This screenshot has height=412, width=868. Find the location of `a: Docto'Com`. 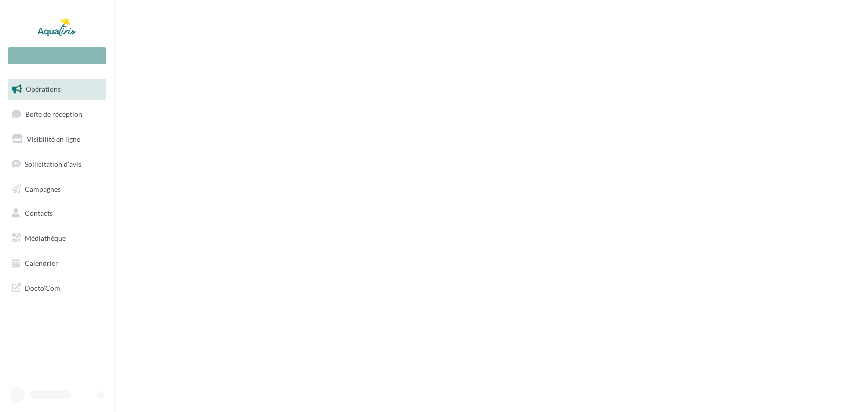

a: Docto'Com is located at coordinates (57, 287).